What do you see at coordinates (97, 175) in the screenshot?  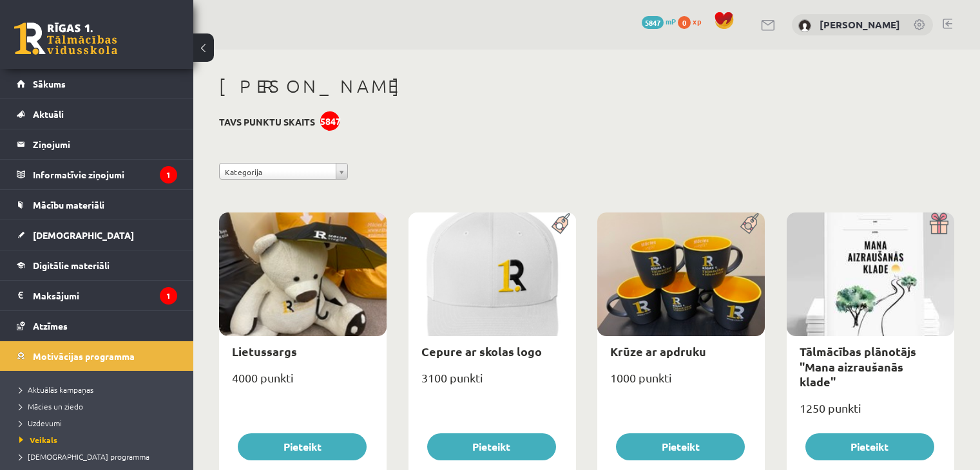 I see `a: Informatīvie ziņojumi1` at bounding box center [97, 175].